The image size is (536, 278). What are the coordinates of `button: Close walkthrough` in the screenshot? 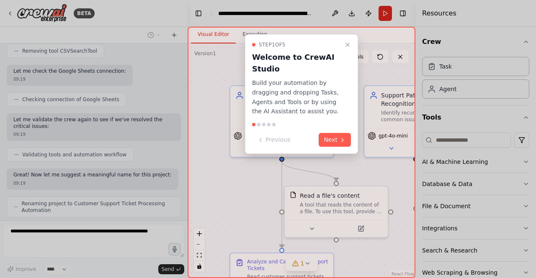 It's located at (347, 45).